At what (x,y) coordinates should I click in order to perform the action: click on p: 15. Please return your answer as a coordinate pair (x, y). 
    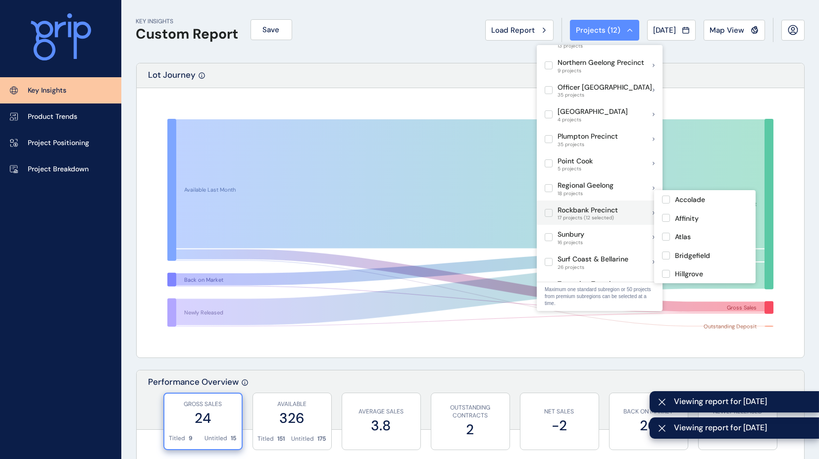
    Looking at the image, I should click on (234, 438).